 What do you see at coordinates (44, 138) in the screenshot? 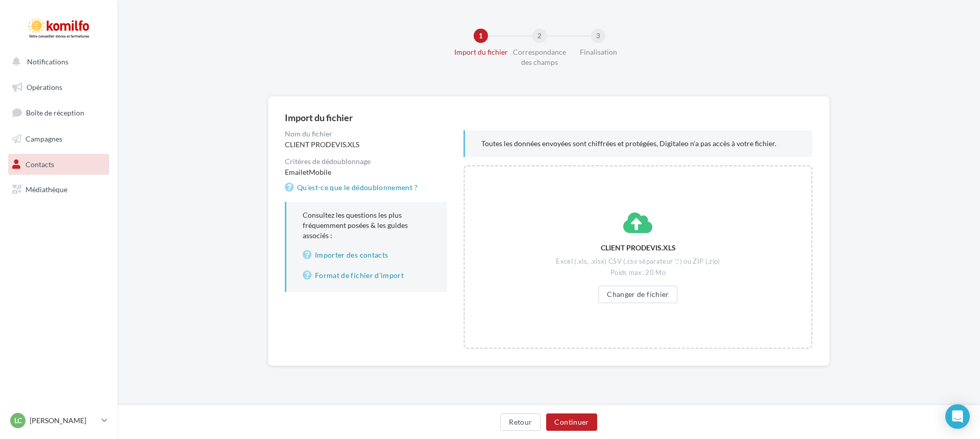
I see `span: Campagnes` at bounding box center [44, 138].